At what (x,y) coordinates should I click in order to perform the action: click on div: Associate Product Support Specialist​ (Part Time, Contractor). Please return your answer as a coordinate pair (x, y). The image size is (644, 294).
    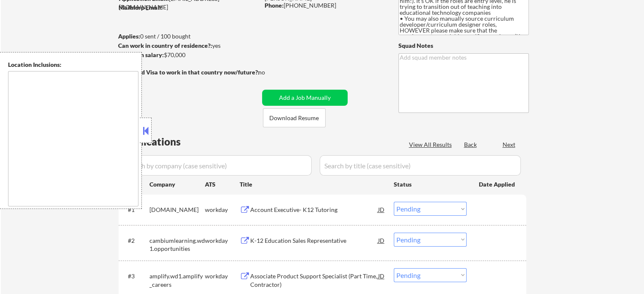
    Looking at the image, I should click on (314, 280).